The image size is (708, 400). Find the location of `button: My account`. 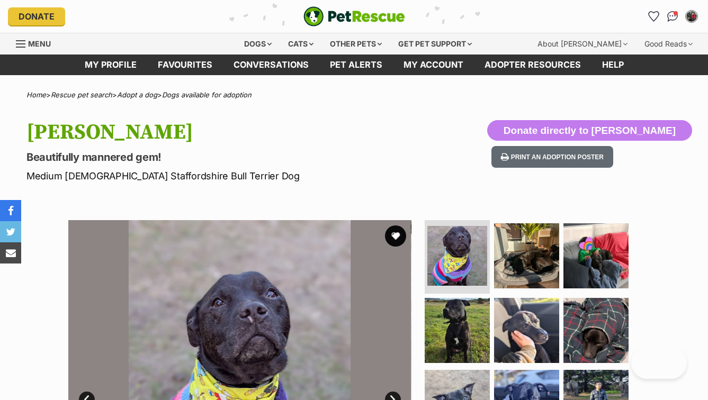

button: My account is located at coordinates (691, 16).